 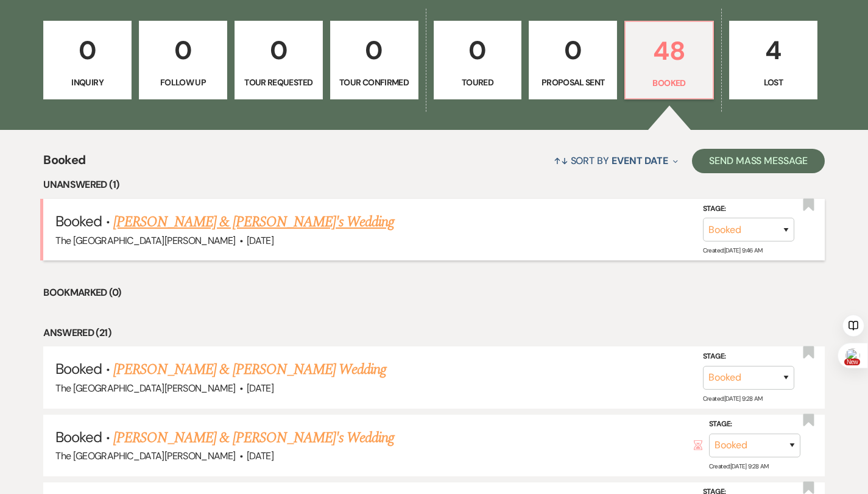 What do you see at coordinates (669, 83) in the screenshot?
I see `p: Booked` at bounding box center [669, 83].